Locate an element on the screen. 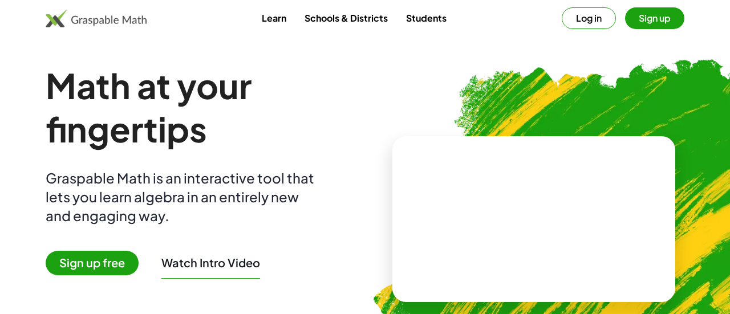  h1: Math at your fingertips is located at coordinates (196, 107).